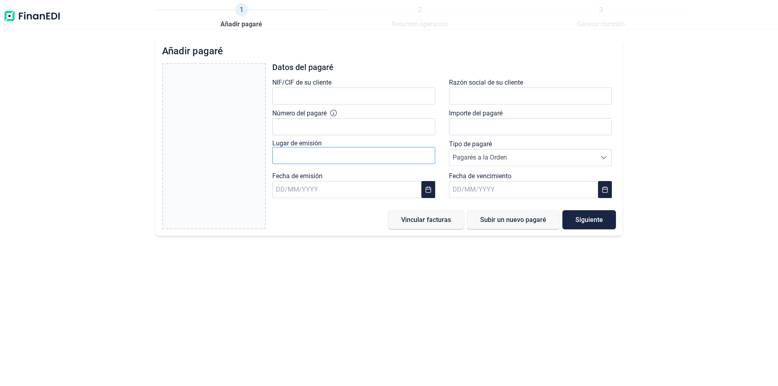 Image resolution: width=778 pixels, height=386 pixels. Describe the element at coordinates (486, 83) in the screenshot. I see `label: Razón social de su cliente` at that location.